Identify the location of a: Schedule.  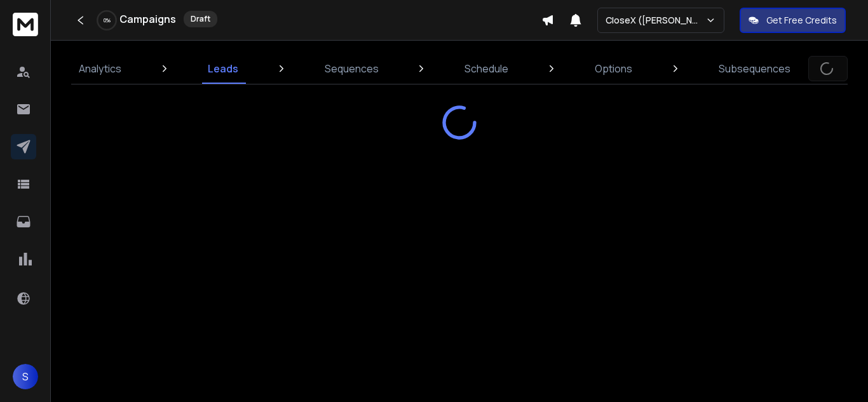
(486, 69).